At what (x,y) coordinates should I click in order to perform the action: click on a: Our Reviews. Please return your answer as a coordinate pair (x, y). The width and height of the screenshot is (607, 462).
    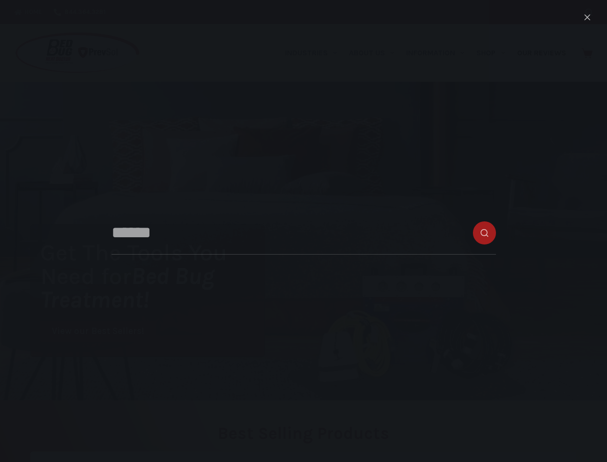
    Looking at the image, I should click on (541, 53).